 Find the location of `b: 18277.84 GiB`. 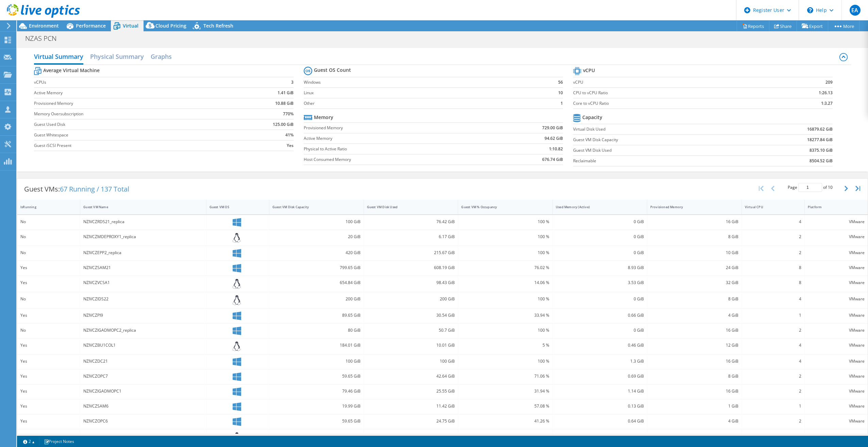

b: 18277.84 GiB is located at coordinates (820, 140).